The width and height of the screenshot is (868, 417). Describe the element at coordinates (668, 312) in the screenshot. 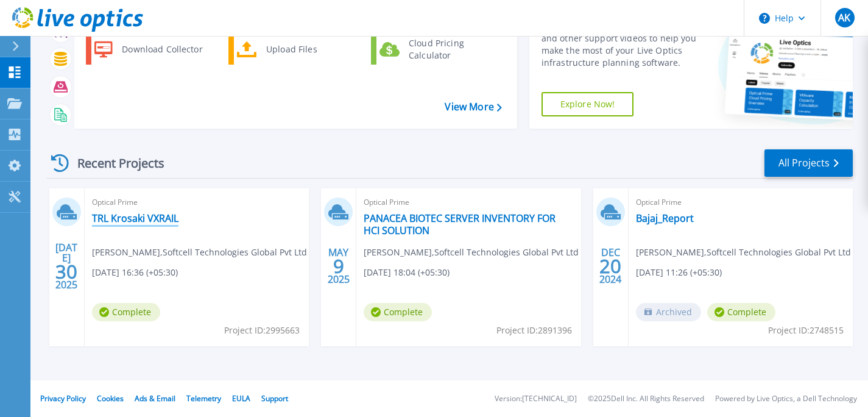

I see `span: Archived` at that location.